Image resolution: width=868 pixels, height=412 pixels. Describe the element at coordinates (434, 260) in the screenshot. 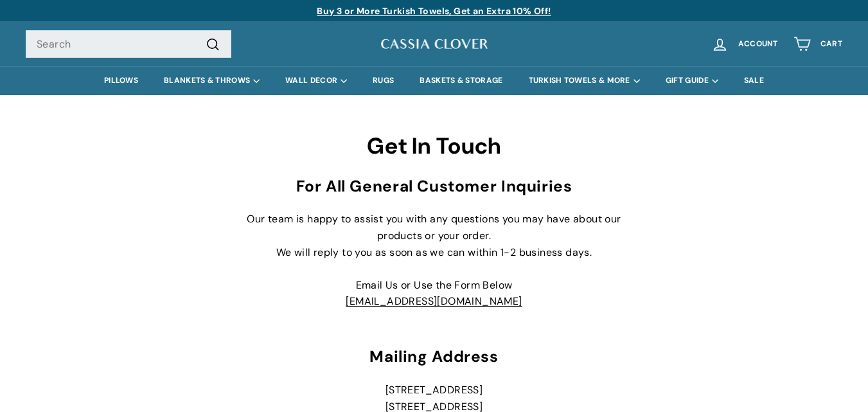

I see `p: Our team is happy to assist you with any questions you may have about our products or your order....` at that location.